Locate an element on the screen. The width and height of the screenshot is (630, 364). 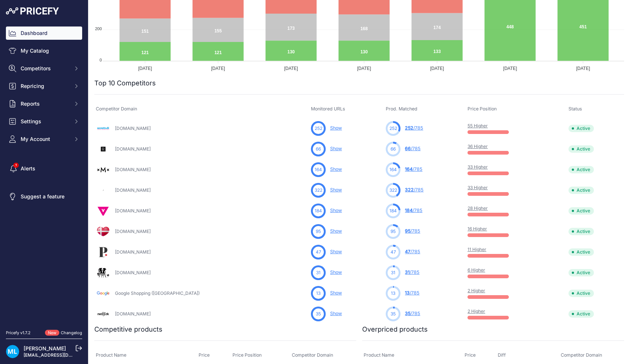
a: Suggest a feature is located at coordinates (44, 197).